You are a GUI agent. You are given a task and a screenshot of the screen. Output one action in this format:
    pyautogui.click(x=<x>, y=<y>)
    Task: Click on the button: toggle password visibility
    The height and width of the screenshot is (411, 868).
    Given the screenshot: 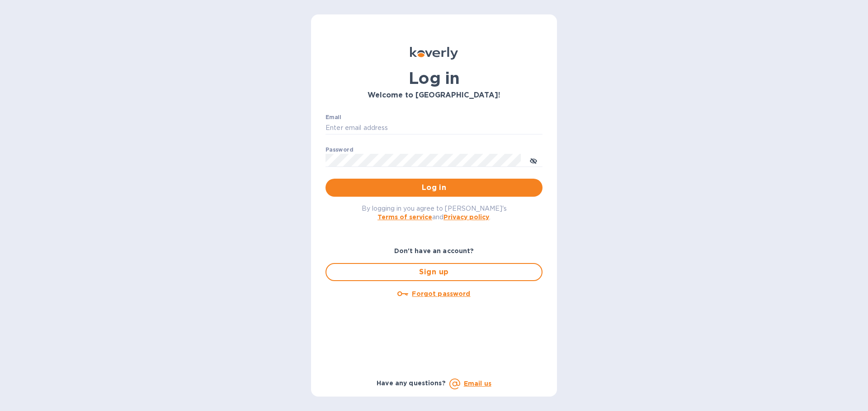 What is the action you would take?
    pyautogui.click(x=533, y=160)
    